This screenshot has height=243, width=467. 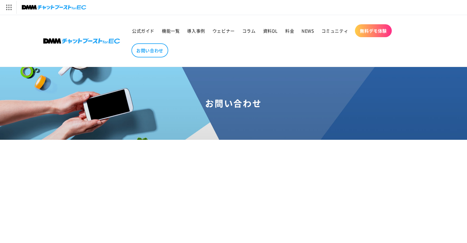 What do you see at coordinates (196, 31) in the screenshot?
I see `a: 導入事例` at bounding box center [196, 31].